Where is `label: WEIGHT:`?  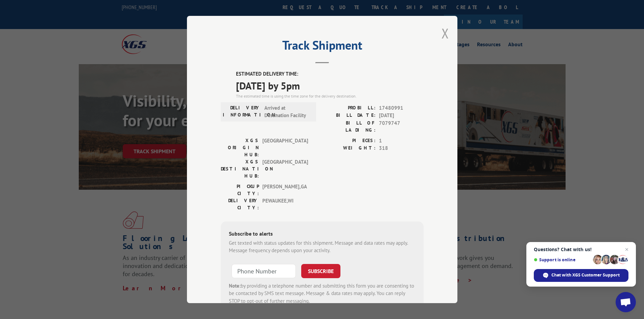 label: WEIGHT: is located at coordinates (349, 148).